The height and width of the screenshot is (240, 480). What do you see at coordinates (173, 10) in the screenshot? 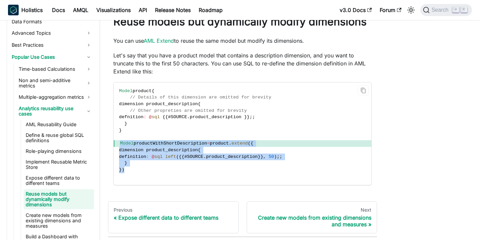
I see `a: Release Notes` at bounding box center [173, 10].